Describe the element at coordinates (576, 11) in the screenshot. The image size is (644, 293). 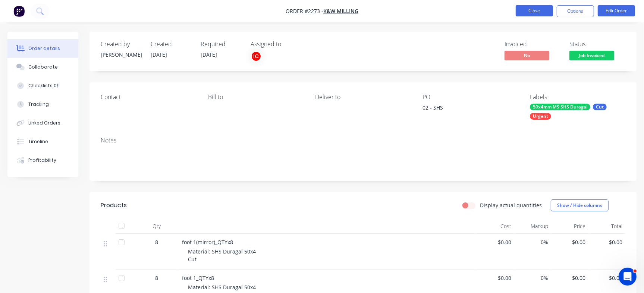
I see `button: Options` at that location.